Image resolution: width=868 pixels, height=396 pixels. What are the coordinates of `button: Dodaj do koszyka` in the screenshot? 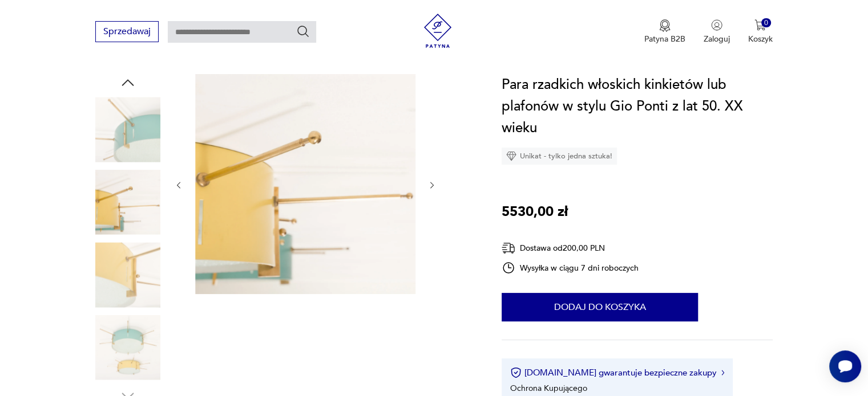 It's located at (600, 307).